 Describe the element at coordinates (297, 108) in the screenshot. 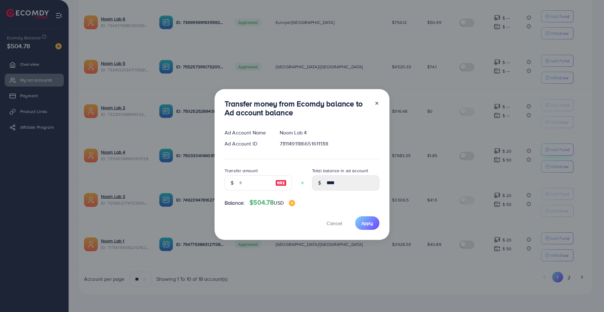

I see `h3: Transfer money from Ecomdy balance to Ad account balance` at that location.